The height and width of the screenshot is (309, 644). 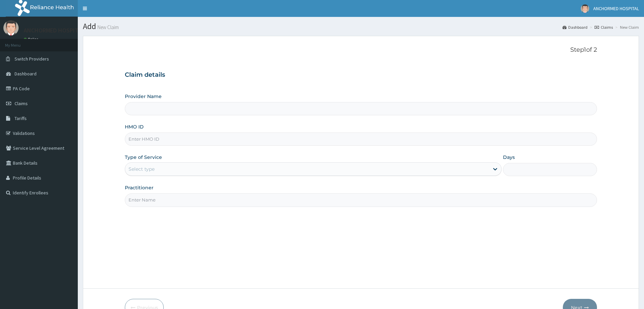 What do you see at coordinates (361, 50) in the screenshot?
I see `p: Step 1 of 2` at bounding box center [361, 50].